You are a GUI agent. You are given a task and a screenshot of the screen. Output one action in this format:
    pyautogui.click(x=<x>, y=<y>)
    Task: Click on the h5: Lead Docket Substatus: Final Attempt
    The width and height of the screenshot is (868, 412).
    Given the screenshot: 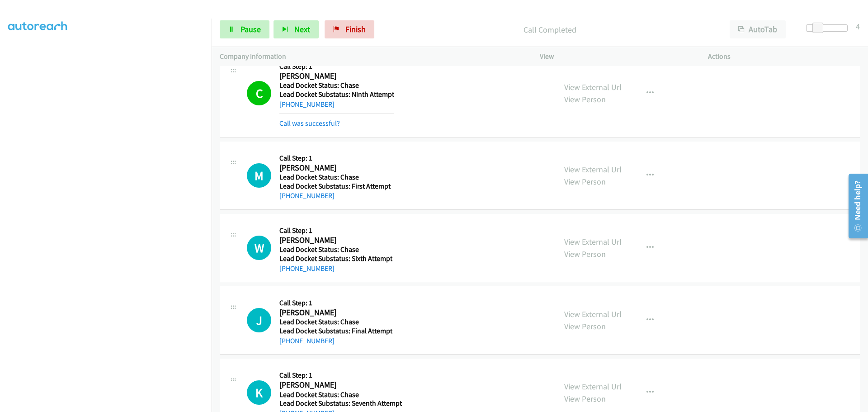 What is the action you would take?
    pyautogui.click(x=336, y=331)
    